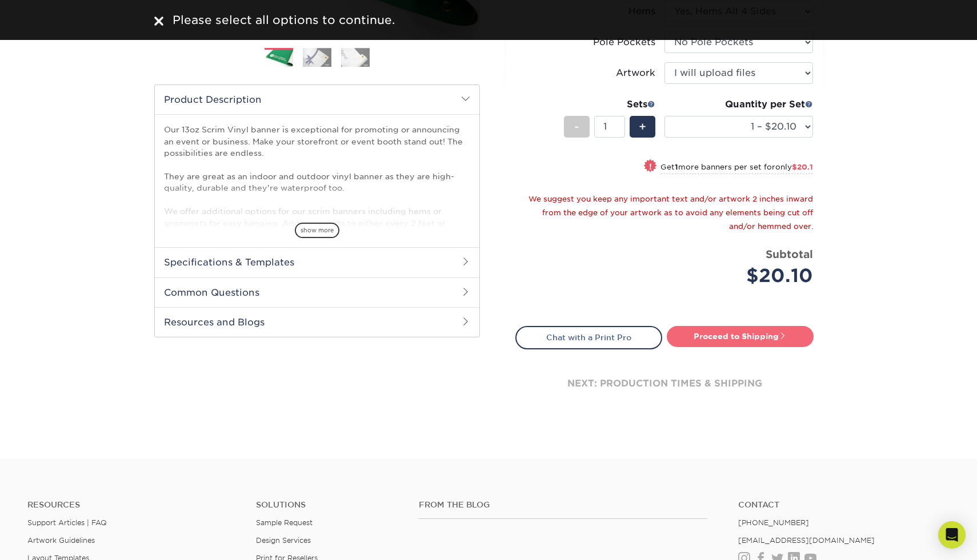 Image resolution: width=977 pixels, height=560 pixels. I want to click on h4: Contact, so click(844, 504).